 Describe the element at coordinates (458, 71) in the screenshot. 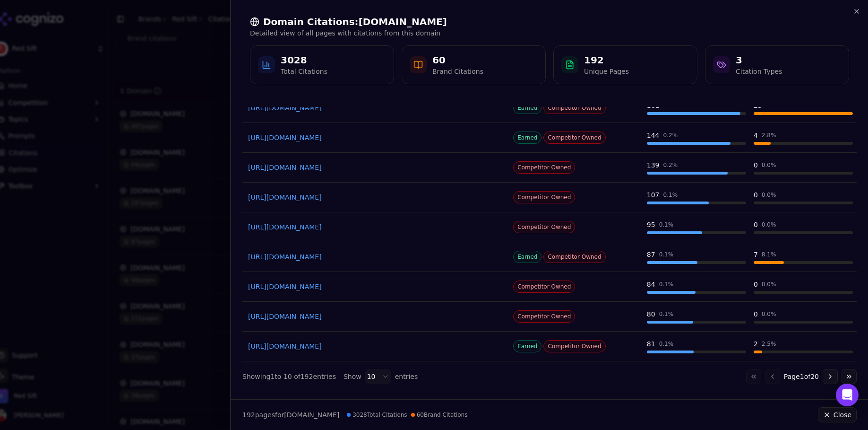

I see `div: Brand Citations` at that location.